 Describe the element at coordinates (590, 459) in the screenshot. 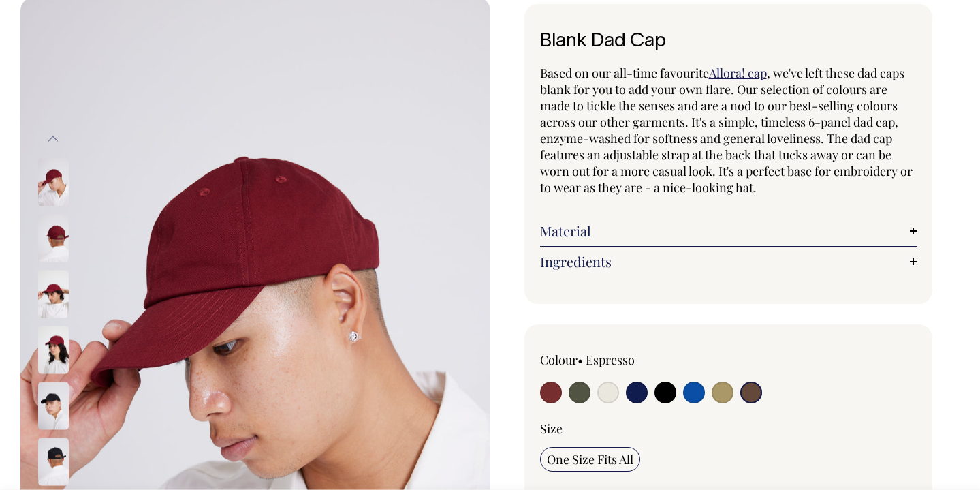

I see `span: One Size Fits All` at that location.